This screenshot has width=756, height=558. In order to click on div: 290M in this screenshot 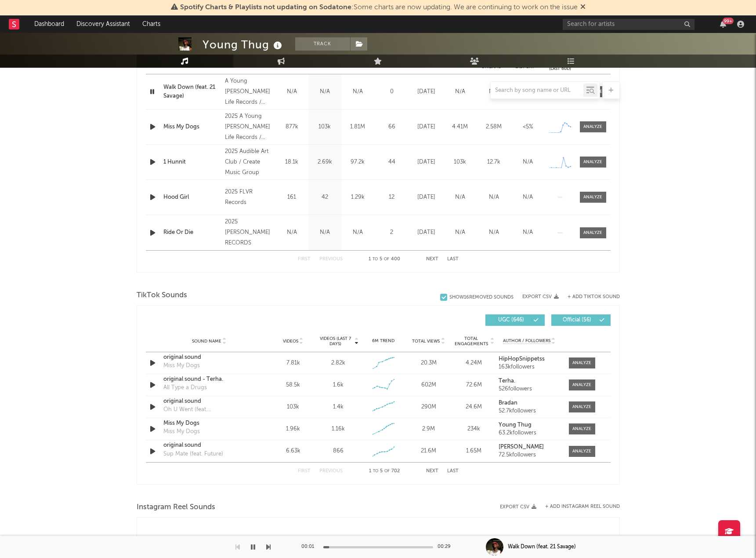, I will do `click(429, 407)`.